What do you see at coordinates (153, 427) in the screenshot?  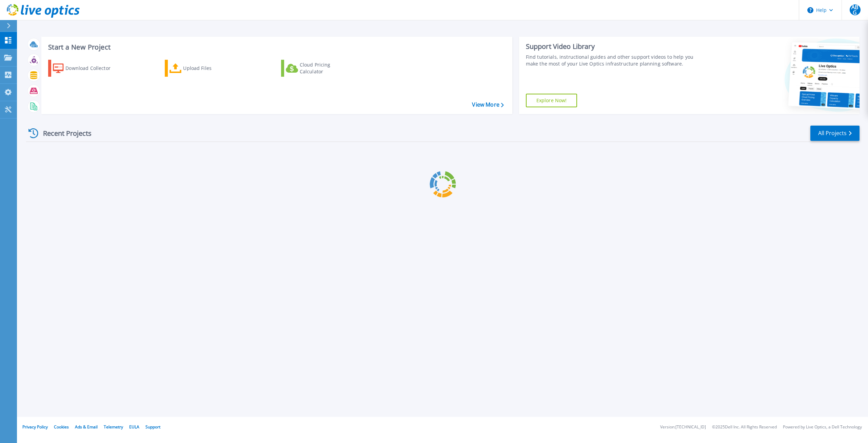 I see `a: Support` at bounding box center [153, 427].